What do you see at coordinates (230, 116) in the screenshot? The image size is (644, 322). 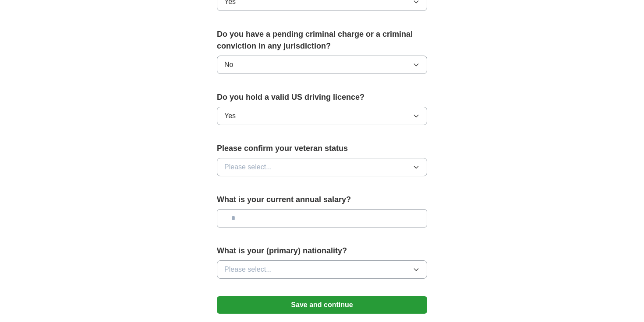 I see `span: Yes` at bounding box center [230, 116].